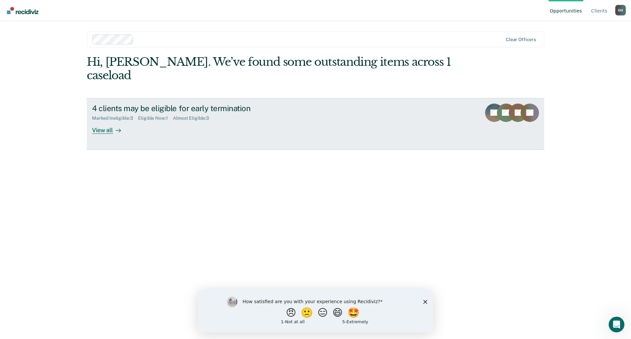  What do you see at coordinates (227, 12) in the screenshot?
I see `div: Close survey` at bounding box center [227, 12].